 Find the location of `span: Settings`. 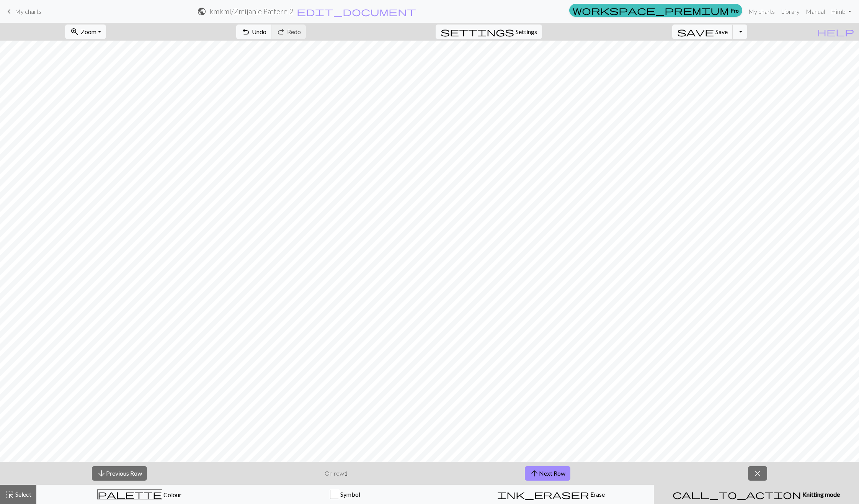

span: Settings is located at coordinates (526, 32).